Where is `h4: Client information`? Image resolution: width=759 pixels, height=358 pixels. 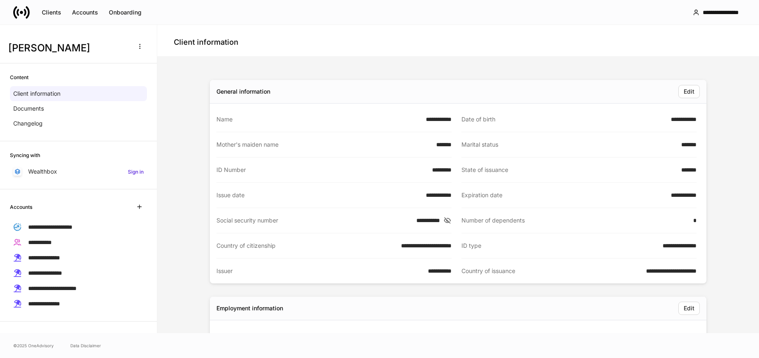
h4: Client information is located at coordinates (206, 42).